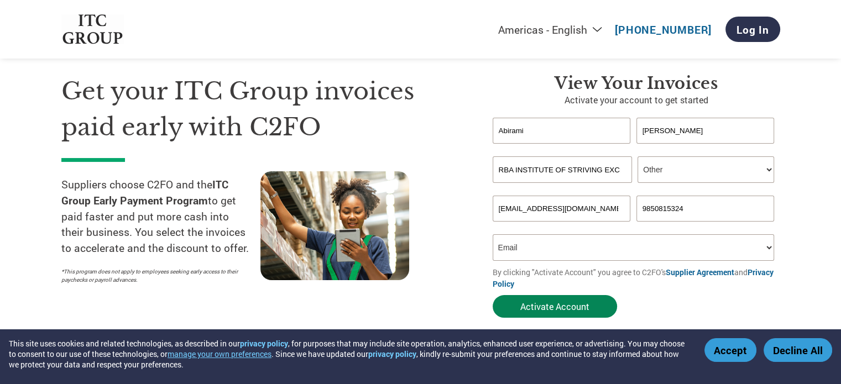 The image size is (841, 384). I want to click on div: Inavlid Email Address, so click(561, 226).